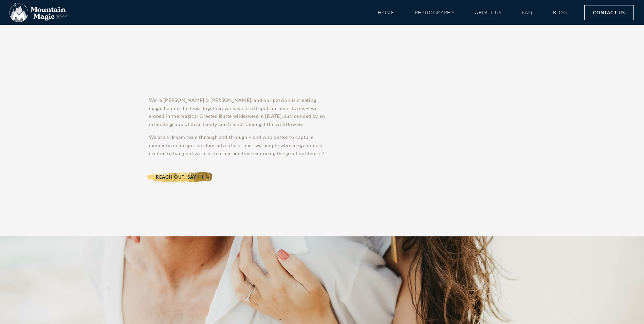  What do you see at coordinates (609, 12) in the screenshot?
I see `span: Contact Us` at bounding box center [609, 12].